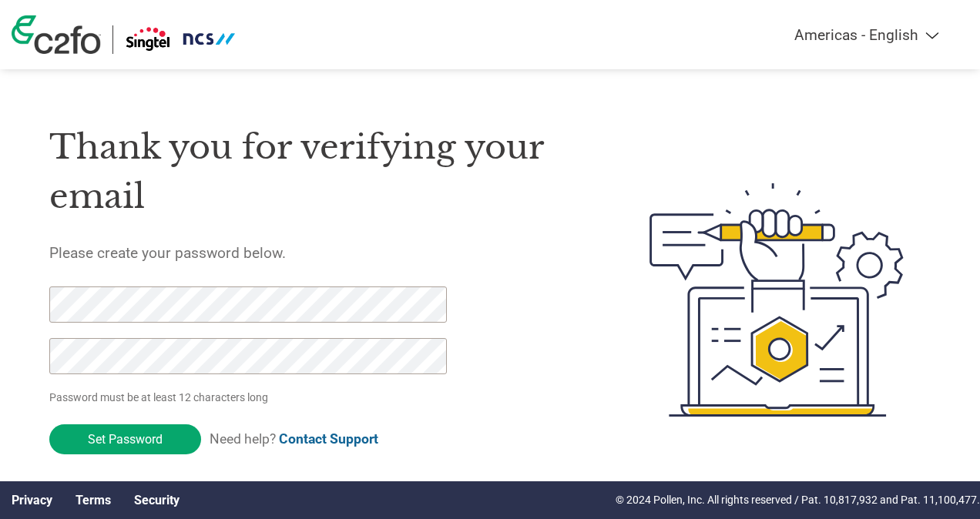  Describe the element at coordinates (181, 39) in the screenshot. I see `img: Singtel` at that location.